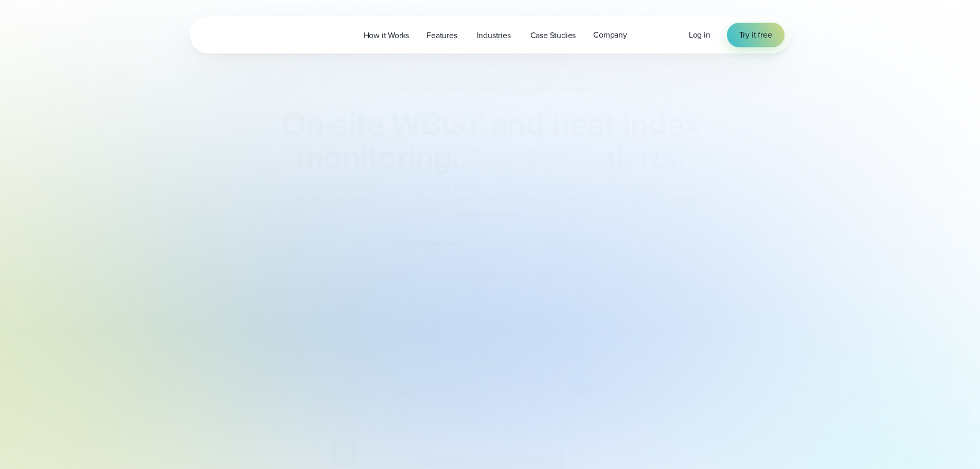 This screenshot has height=469, width=980. What do you see at coordinates (610, 35) in the screenshot?
I see `span: Company` at bounding box center [610, 35].